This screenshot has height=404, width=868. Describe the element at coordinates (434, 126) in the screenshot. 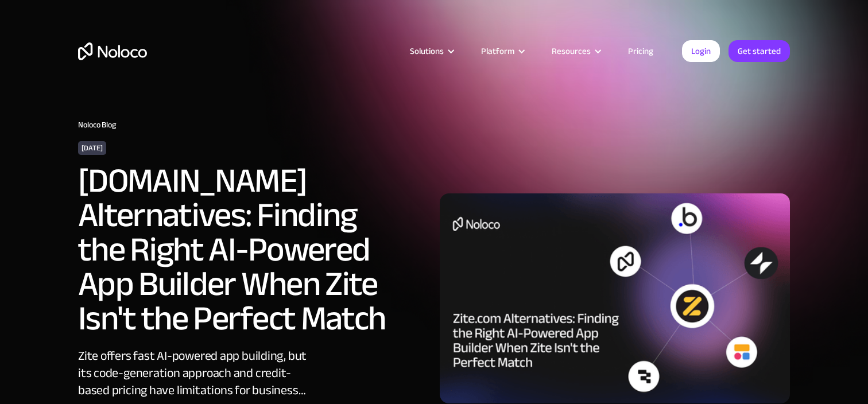

I see `h1: Noloco Blog` at that location.